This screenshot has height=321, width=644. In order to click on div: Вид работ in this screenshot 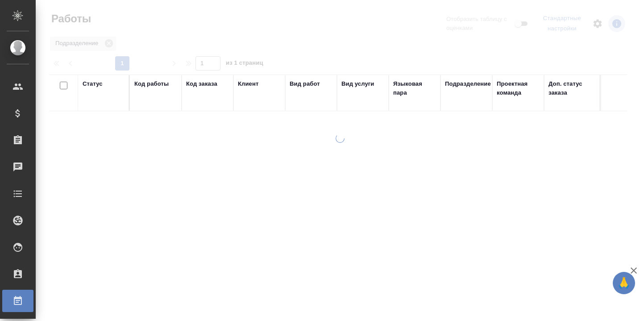, I will do `click(304, 84)`.